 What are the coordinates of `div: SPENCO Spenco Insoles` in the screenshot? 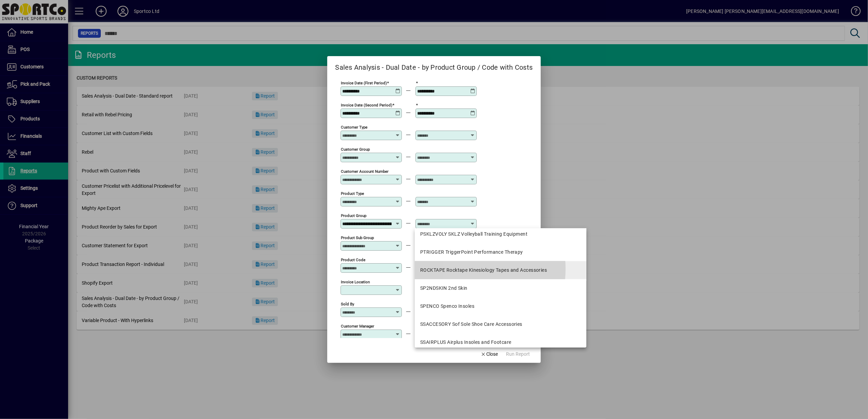 It's located at (447, 306).